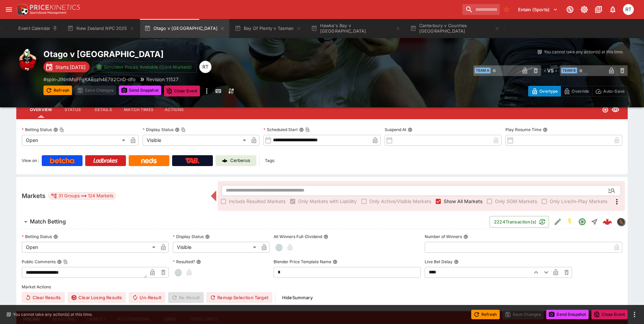  I want to click on button: Blender Price Template Name, so click(335, 262).